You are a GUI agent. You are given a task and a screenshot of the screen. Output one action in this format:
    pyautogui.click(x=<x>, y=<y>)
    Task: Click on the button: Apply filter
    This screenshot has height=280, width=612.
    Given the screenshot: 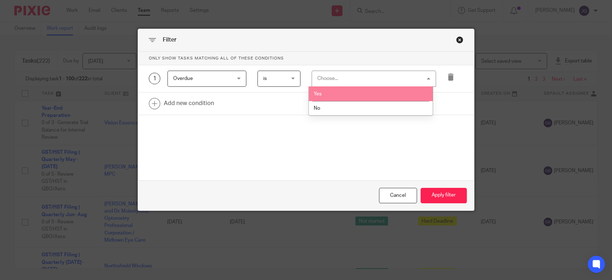 What is the action you would take?
    pyautogui.click(x=444, y=195)
    